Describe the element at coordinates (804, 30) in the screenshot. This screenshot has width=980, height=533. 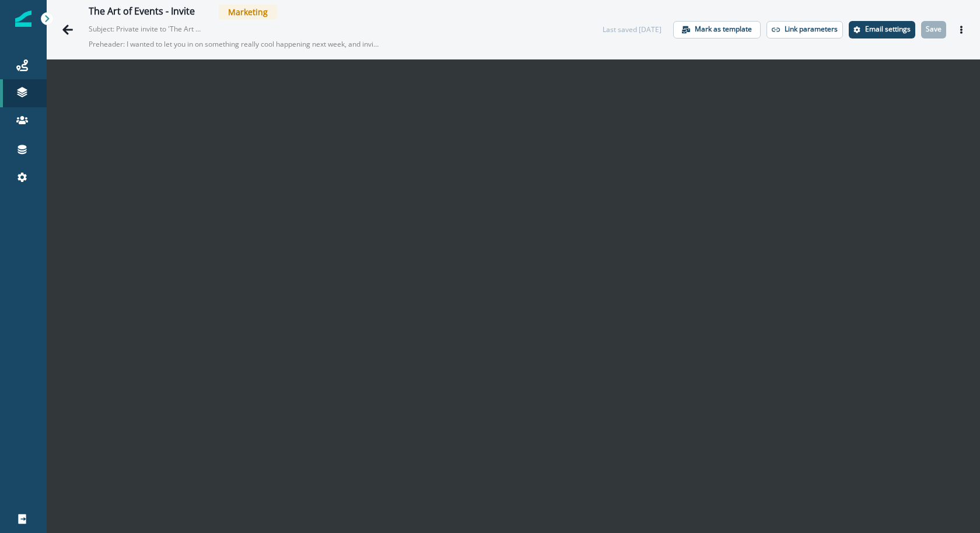
I see `button: Link parameters` at that location.